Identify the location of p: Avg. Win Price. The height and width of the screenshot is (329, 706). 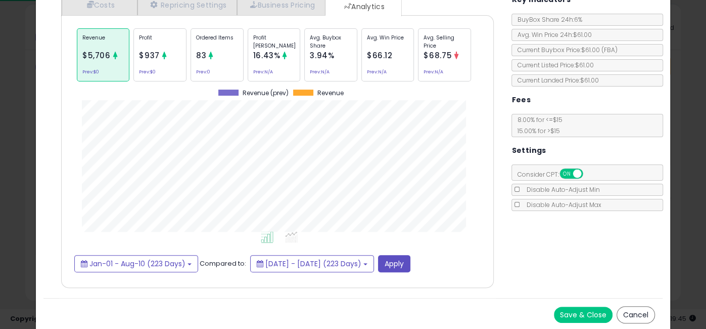
(388, 41).